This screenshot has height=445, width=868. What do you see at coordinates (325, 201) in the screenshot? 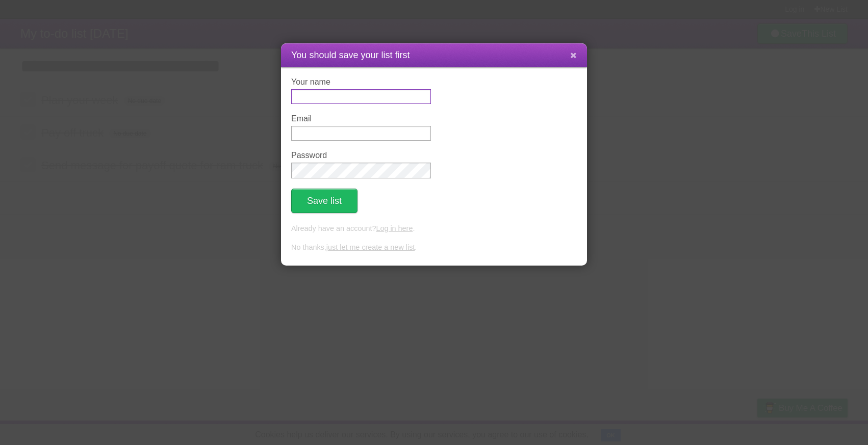
I see `button: Save list` at bounding box center [325, 201].